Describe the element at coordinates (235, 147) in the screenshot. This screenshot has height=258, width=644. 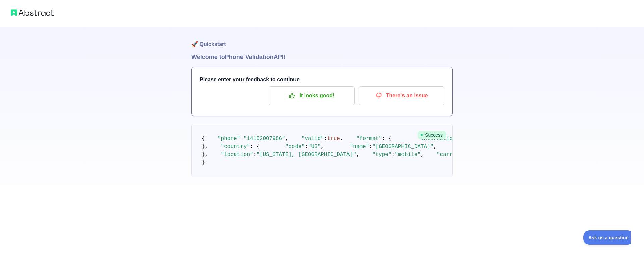
I see `span: "country"` at that location.